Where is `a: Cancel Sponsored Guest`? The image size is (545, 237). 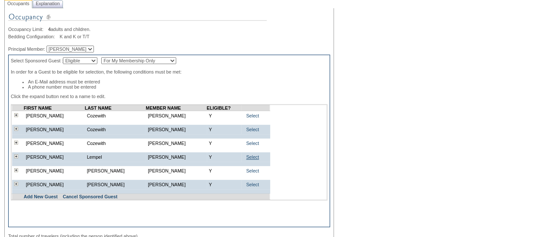 a: Cancel Sponsored Guest is located at coordinates (90, 197).